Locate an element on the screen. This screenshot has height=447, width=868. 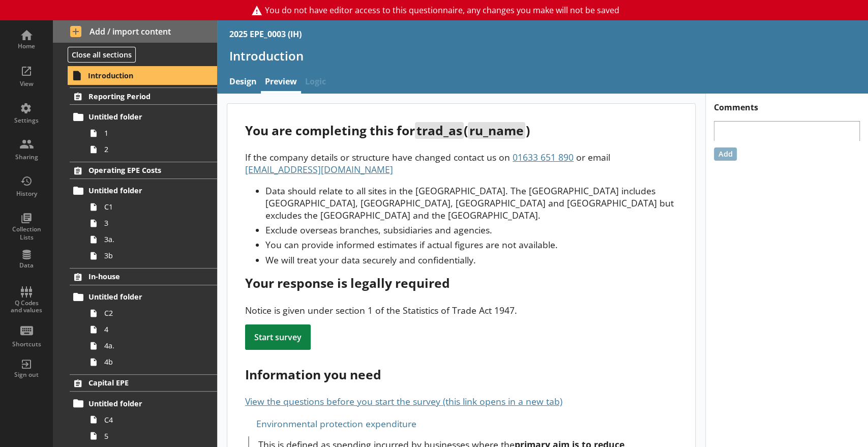
a: Operating EPE Costs is located at coordinates (143, 170).